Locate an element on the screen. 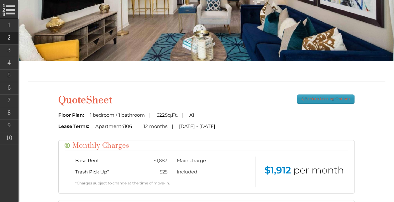 The image size is (394, 202). span: Sheet is located at coordinates (85, 100).